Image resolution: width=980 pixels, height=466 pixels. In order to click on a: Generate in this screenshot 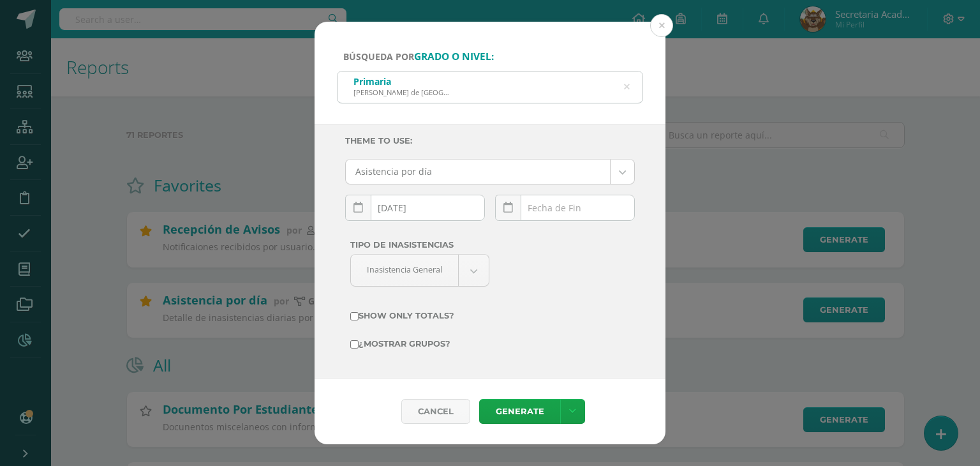, I will do `click(519, 411)`.